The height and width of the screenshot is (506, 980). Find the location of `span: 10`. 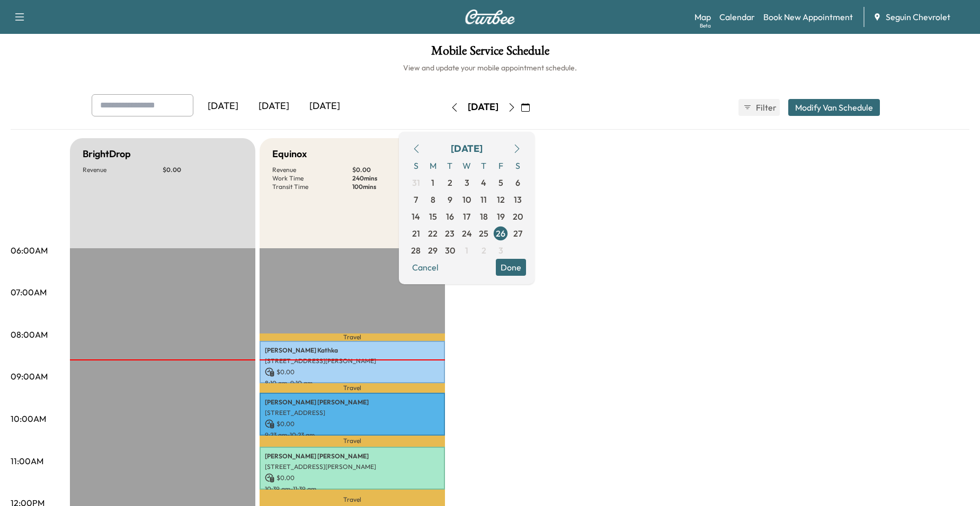

span: 10 is located at coordinates (466, 200).